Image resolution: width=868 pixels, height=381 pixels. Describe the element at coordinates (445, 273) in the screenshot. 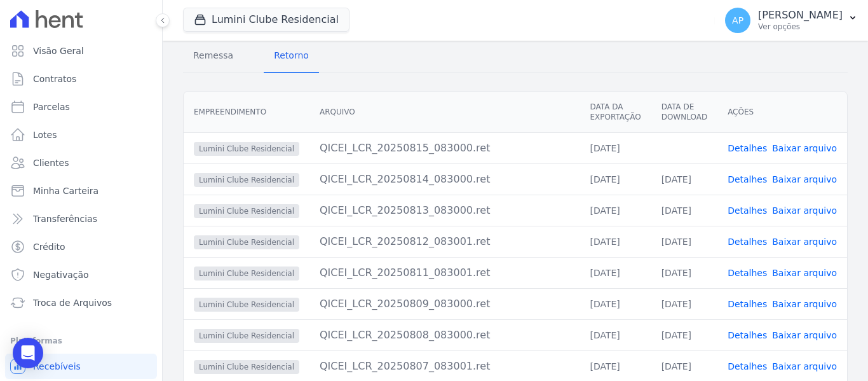

I see `div: QICEI_LCR_20250811_083001.ret` at that location.